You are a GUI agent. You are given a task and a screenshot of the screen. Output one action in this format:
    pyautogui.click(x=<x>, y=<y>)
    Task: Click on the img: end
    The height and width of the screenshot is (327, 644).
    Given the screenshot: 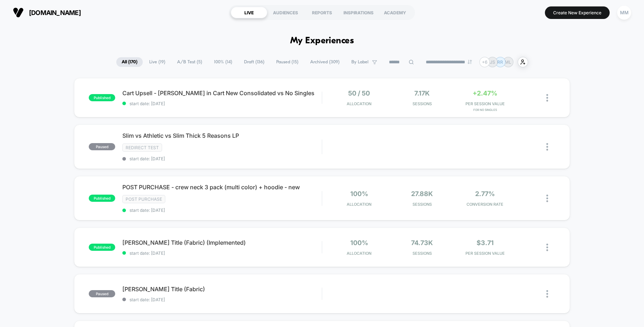 What is the action you would take?
    pyautogui.click(x=471, y=62)
    